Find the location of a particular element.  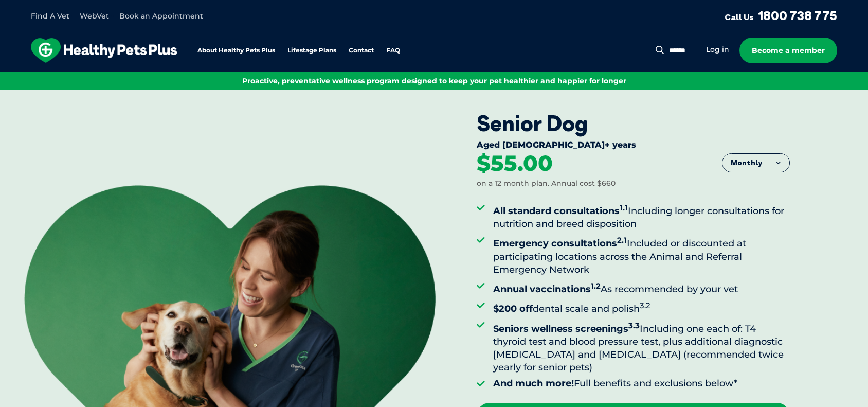

a: Contact is located at coordinates (361, 50).